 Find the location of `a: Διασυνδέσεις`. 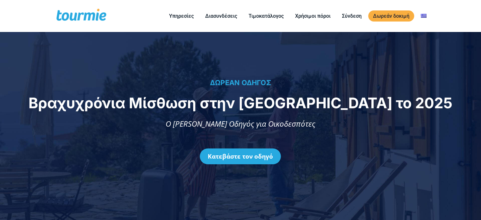

a: Διασυνδέσεις is located at coordinates (221, 16).